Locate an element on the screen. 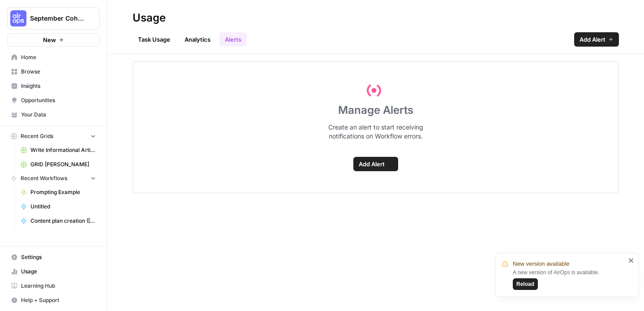  button: close is located at coordinates (632, 260).